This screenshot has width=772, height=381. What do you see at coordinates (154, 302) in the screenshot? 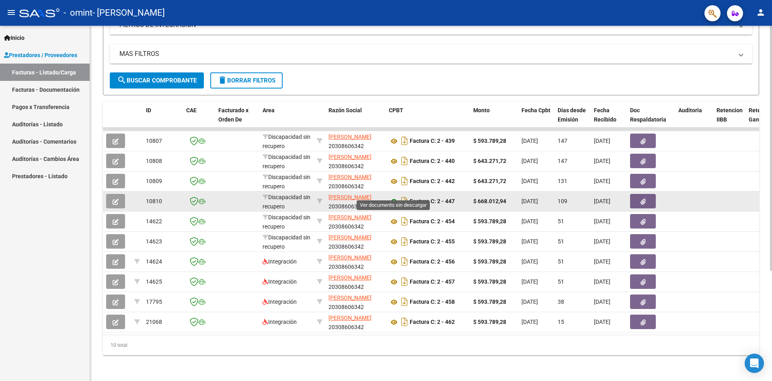
I see `span: 17795` at bounding box center [154, 302].